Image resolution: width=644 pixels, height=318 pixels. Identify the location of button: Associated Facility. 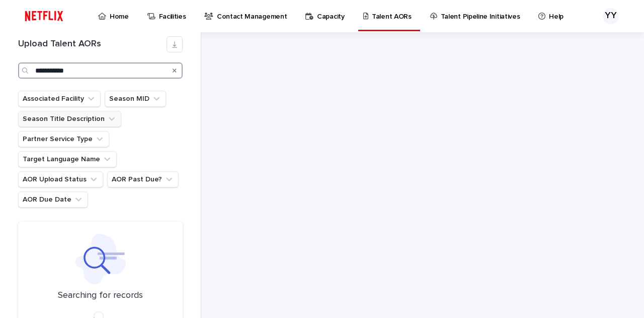
(59, 99).